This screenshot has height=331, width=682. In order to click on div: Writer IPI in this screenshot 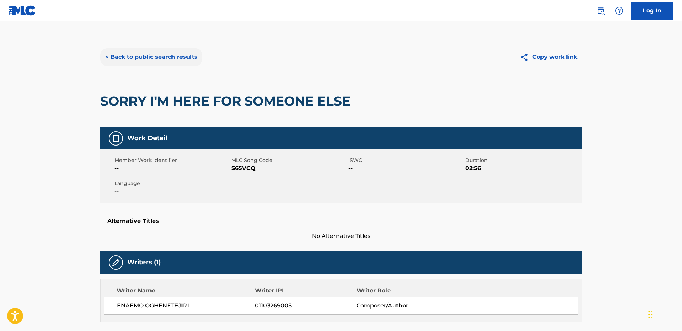, I will do `click(305, 290)`.